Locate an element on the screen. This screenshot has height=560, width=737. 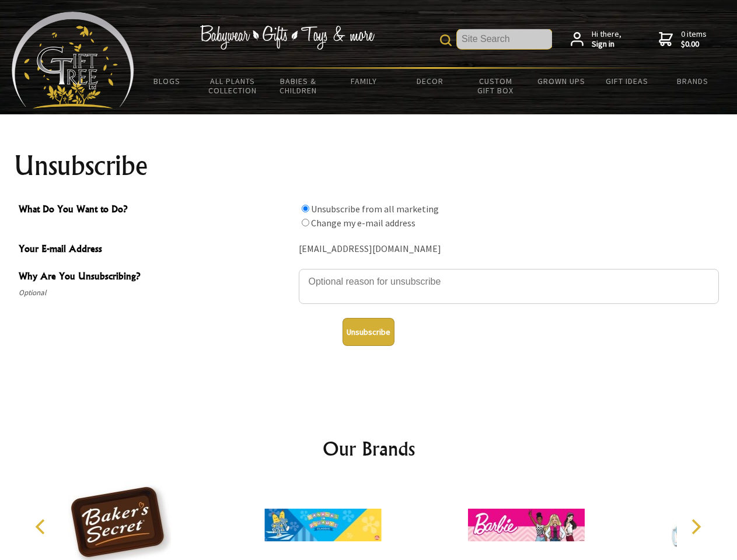
a: BLOGS is located at coordinates (167, 81).